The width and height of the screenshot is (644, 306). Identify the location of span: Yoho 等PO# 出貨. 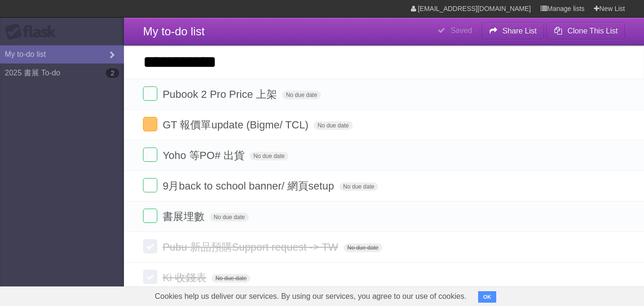
(205, 155).